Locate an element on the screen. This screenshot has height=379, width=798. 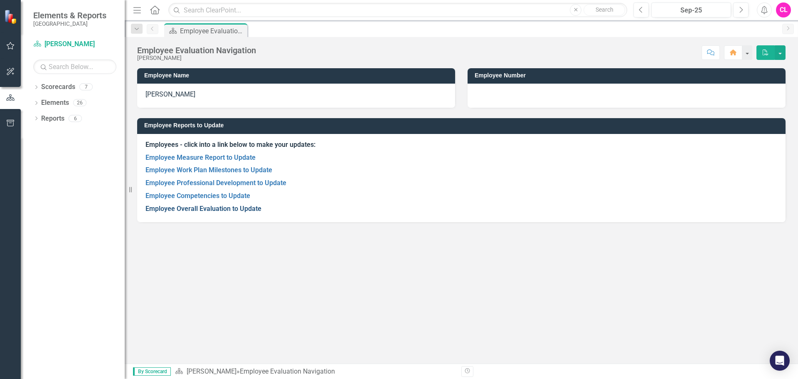
div: Sep-25 is located at coordinates (691, 10).